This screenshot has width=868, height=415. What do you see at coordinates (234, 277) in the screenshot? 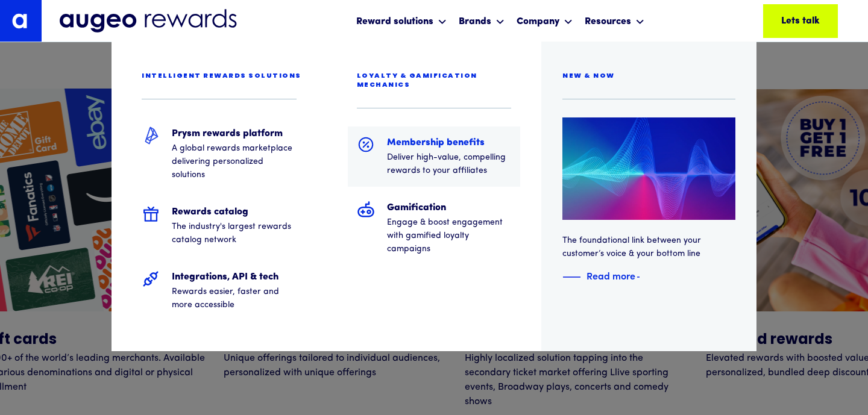
I see `h5: Integrations, API & tech` at bounding box center [234, 277].